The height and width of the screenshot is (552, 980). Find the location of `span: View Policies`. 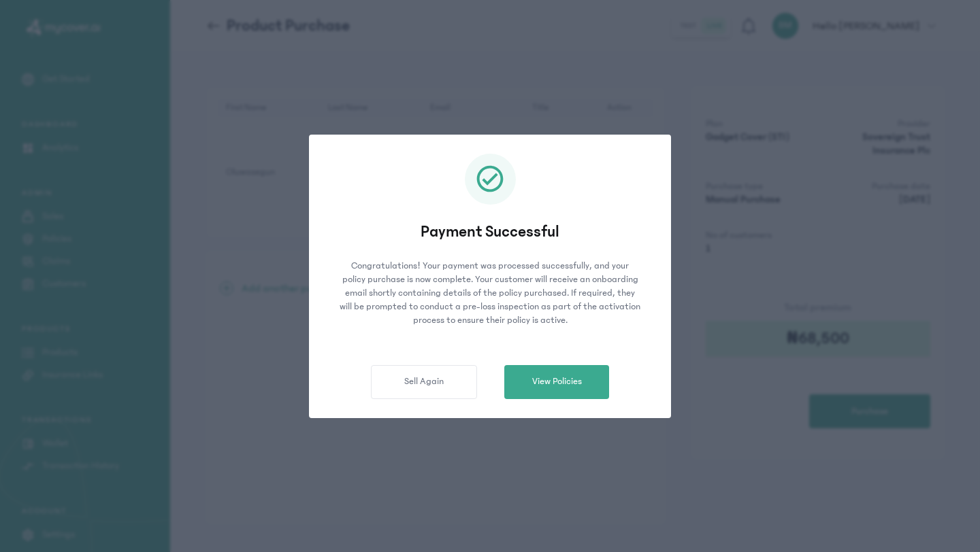

span: View Policies is located at coordinates (557, 381).